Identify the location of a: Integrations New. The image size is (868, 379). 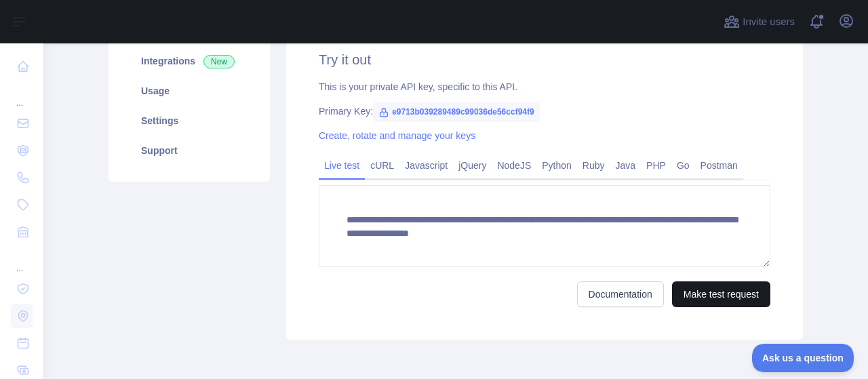
(189, 61).